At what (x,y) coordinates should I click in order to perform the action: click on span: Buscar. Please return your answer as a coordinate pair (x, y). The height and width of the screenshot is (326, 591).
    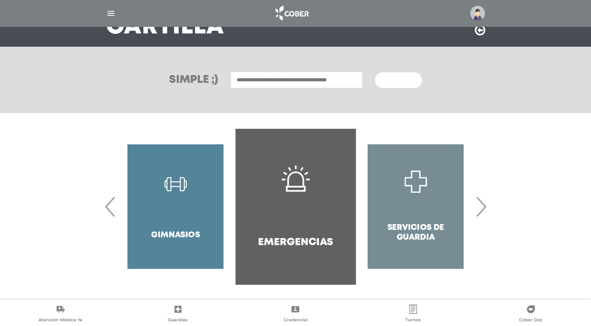
    Looking at the image, I should click on (396, 80).